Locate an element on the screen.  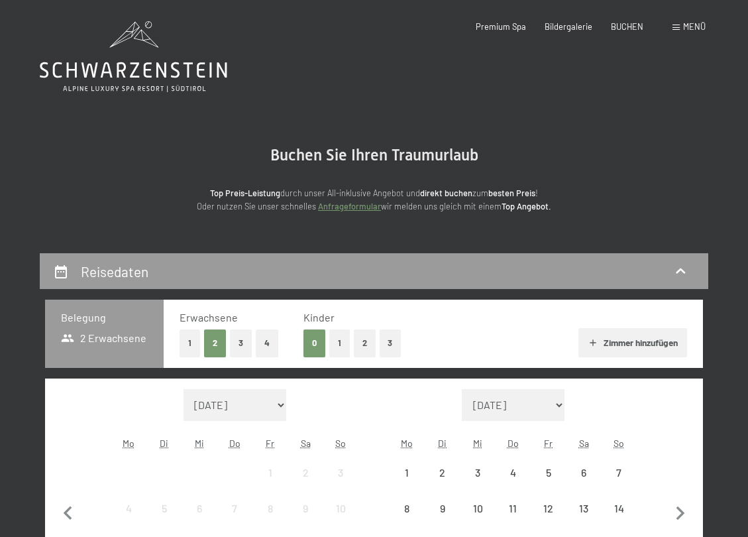
h2: Reisedaten is located at coordinates (115, 271).